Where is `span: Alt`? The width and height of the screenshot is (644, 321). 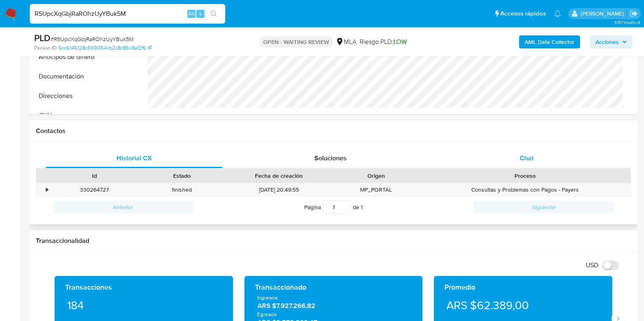 span: Alt is located at coordinates (192, 14).